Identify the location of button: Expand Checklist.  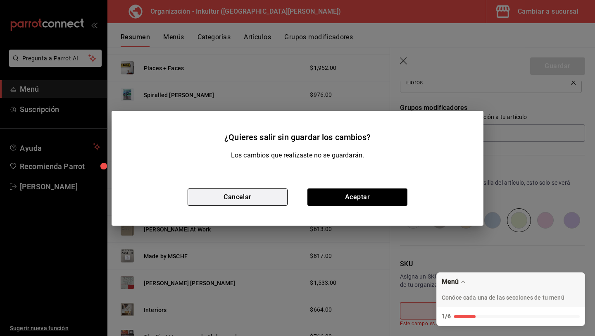
(510, 299).